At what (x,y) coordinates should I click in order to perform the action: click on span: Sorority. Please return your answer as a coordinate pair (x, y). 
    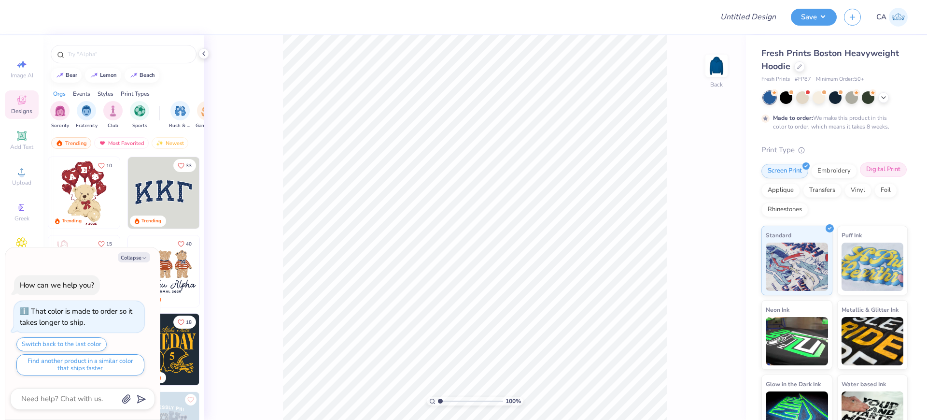
    Looking at the image, I should click on (60, 126).